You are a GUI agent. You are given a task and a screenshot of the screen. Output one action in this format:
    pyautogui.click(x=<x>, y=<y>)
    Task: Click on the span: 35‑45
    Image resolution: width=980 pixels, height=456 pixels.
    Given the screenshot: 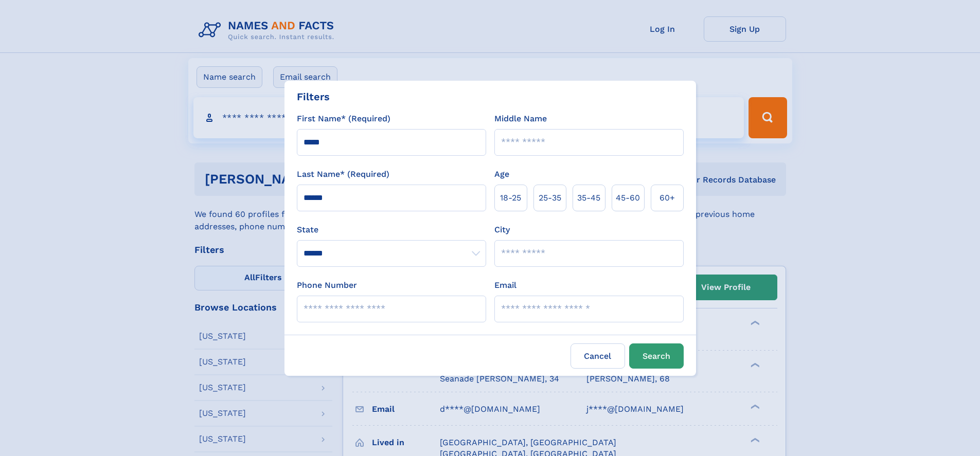 What is the action you would take?
    pyautogui.click(x=589, y=198)
    